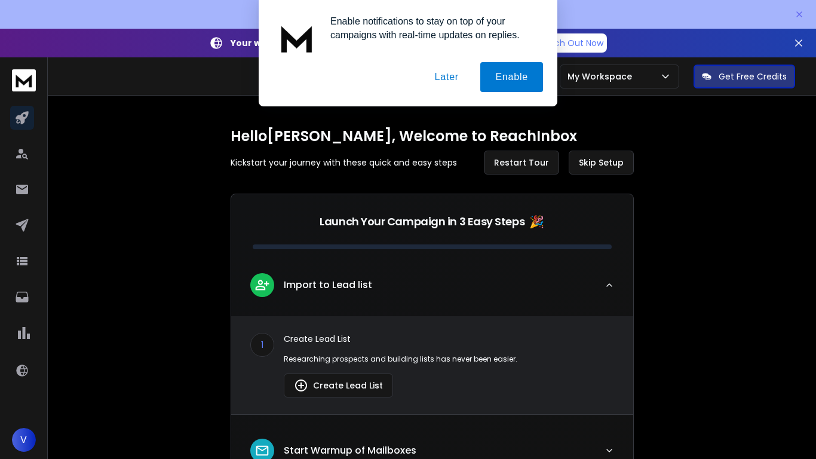  Describe the element at coordinates (350, 451) in the screenshot. I see `p: Start Warmup of Mailboxes` at that location.